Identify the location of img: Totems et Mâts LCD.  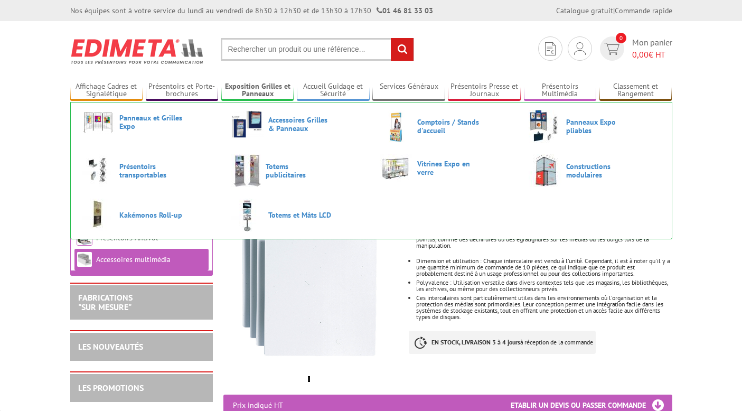
(247, 215).